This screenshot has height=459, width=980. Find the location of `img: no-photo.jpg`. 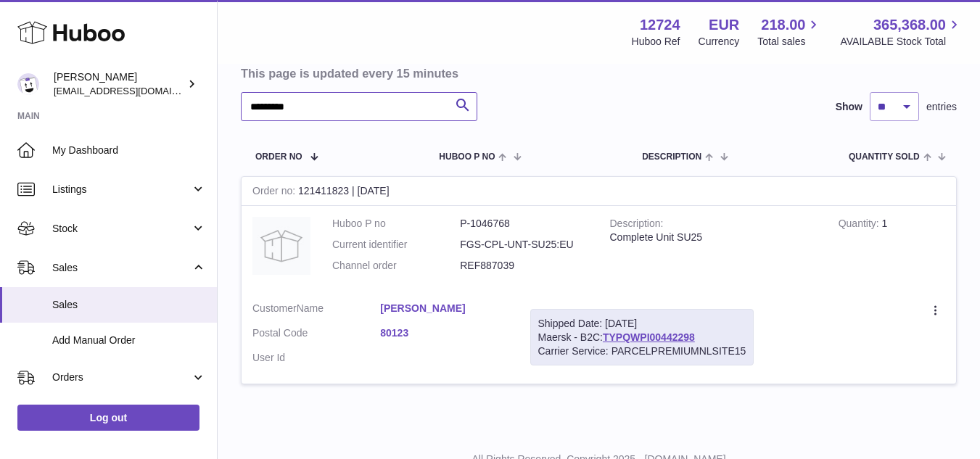

img: no-photo.jpg is located at coordinates (282, 246).